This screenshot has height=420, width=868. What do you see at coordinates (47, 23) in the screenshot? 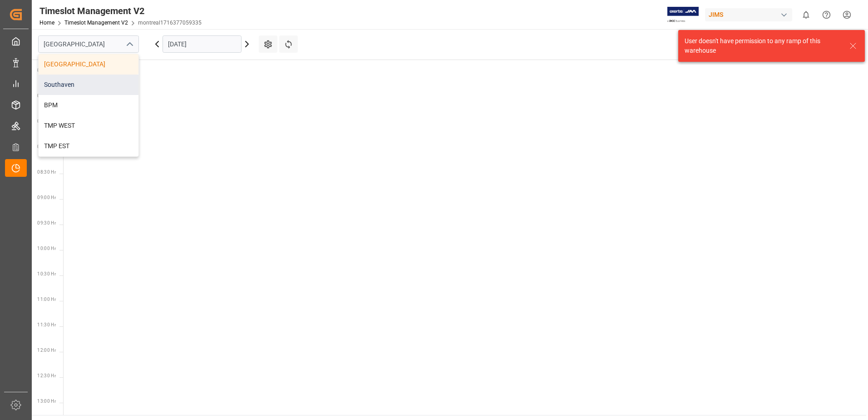
I see `a: Home` at bounding box center [47, 23].